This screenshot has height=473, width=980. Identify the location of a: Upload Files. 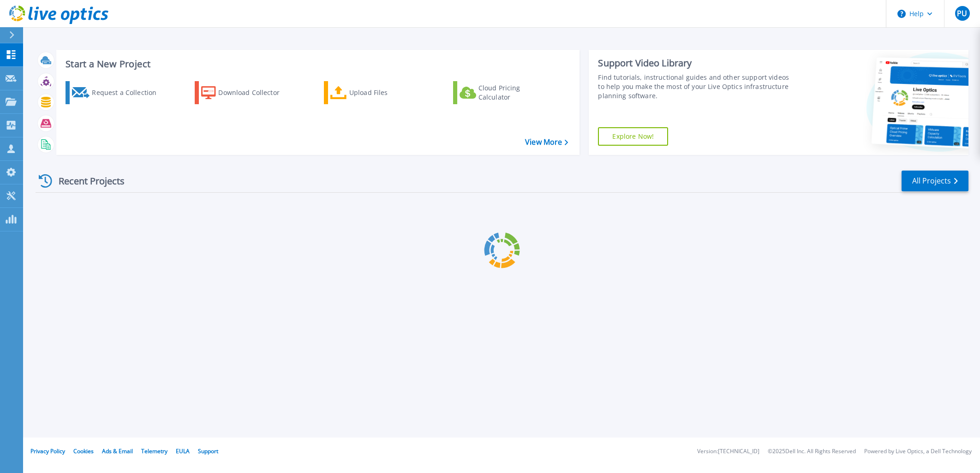
(375, 92).